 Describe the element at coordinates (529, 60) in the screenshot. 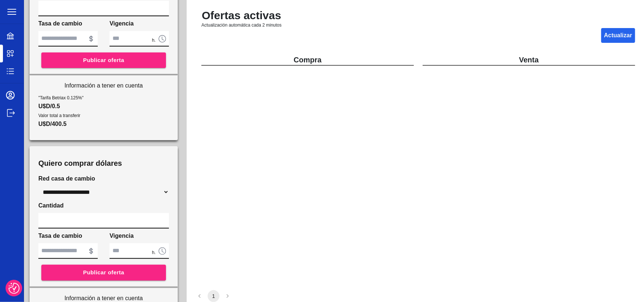

I see `p: Venta` at that location.